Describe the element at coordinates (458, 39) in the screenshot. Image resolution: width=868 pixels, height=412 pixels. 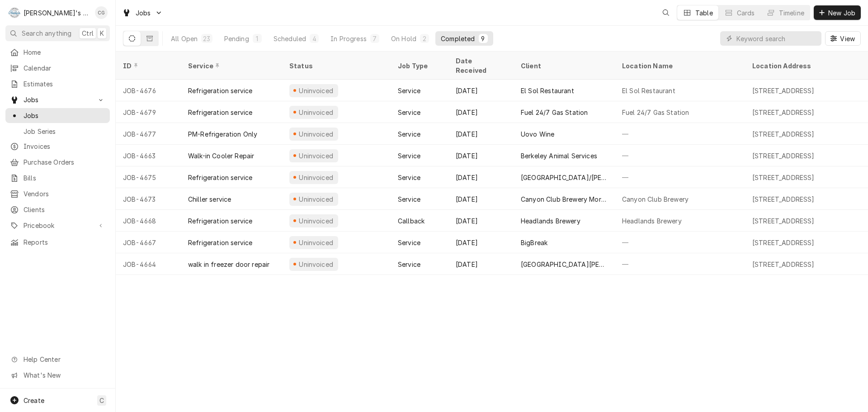
I see `div: Completed` at that location.